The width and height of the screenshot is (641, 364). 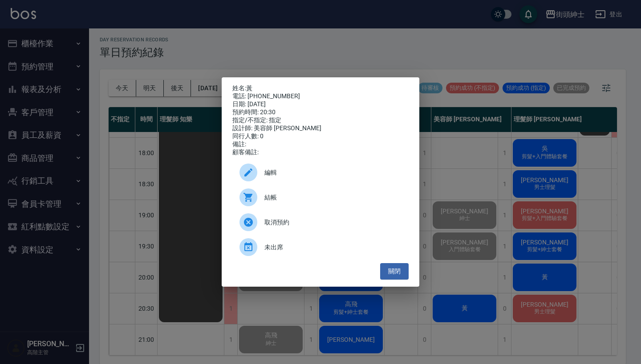 I want to click on p: 姓名:, so click(x=320, y=88).